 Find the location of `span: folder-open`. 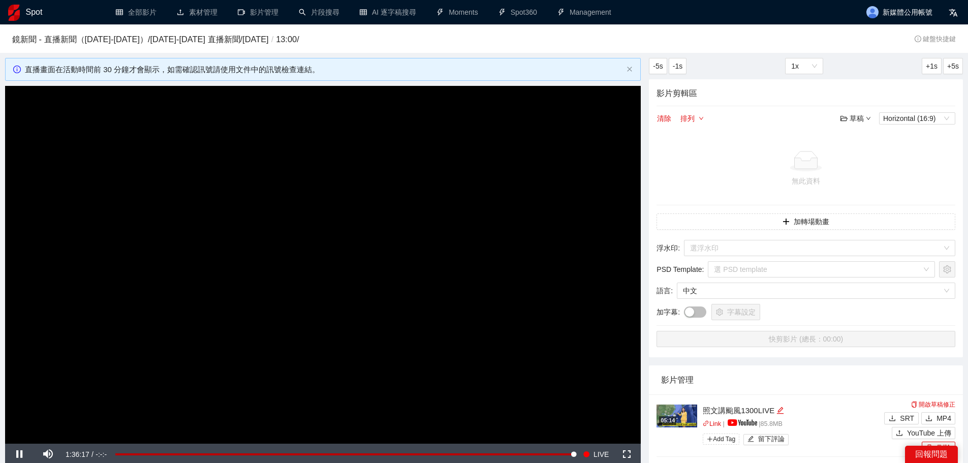

span: folder-open is located at coordinates (844, 118).